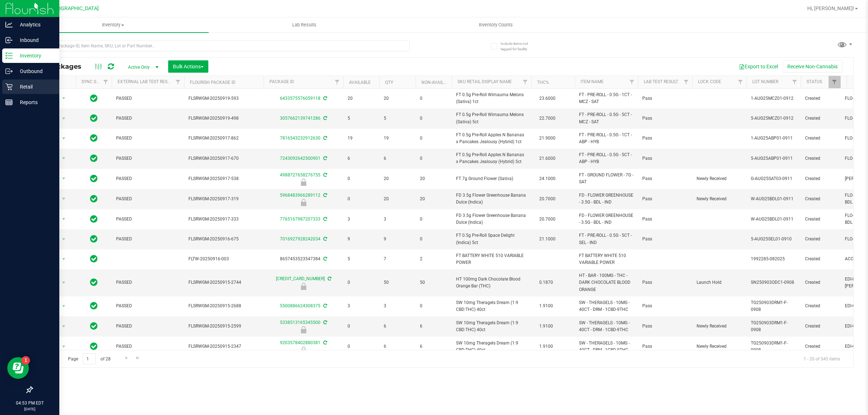 The image size is (868, 415). Describe the element at coordinates (548, 158) in the screenshot. I see `span: 21.6000` at that location.